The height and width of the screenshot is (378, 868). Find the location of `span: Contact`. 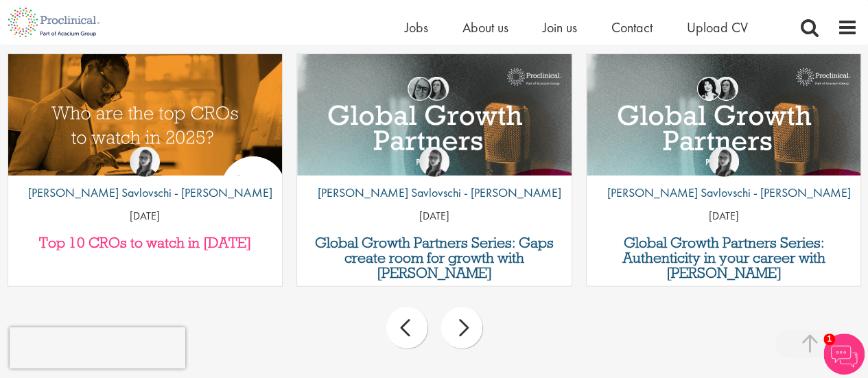

span: Contact is located at coordinates (632, 28).